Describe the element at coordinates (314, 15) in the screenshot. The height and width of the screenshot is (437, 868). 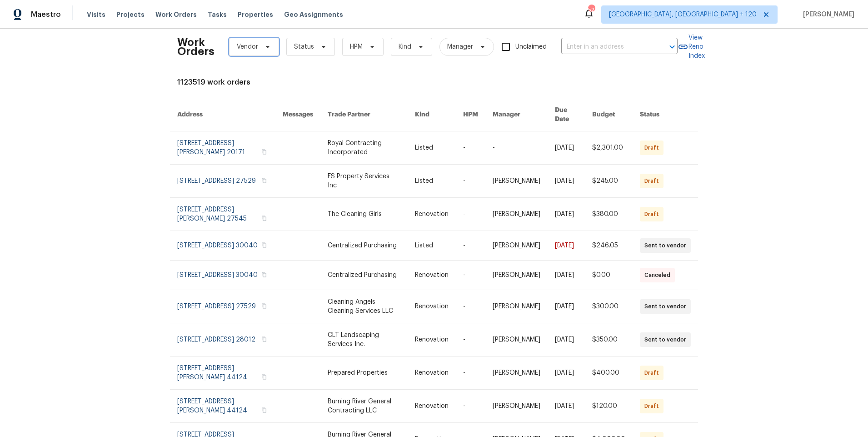
I see `span: Geo Assignments` at that location.